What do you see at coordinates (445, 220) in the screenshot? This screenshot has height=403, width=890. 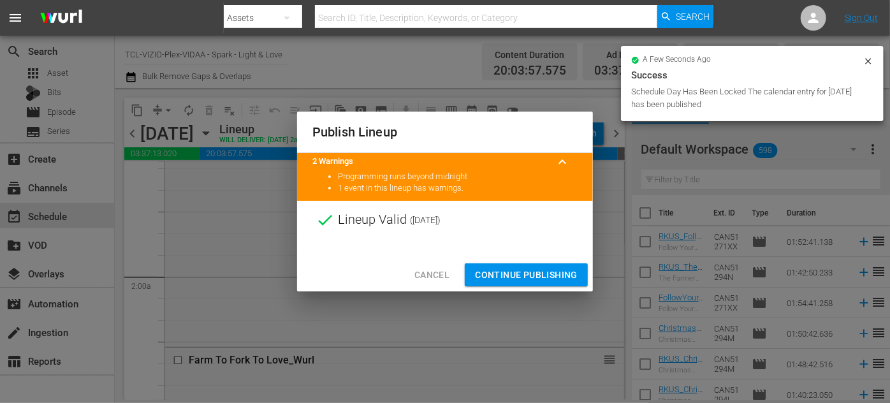 I see `div: Lineup Valid` at bounding box center [445, 220].